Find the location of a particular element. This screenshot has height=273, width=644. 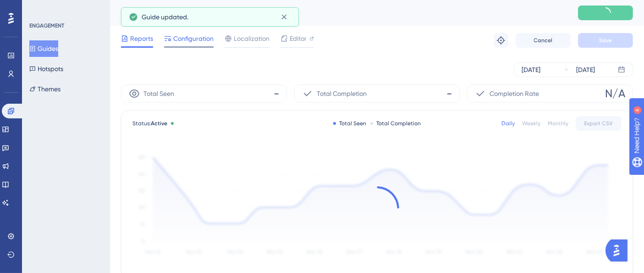

div: 4 is located at coordinates (65, 8).